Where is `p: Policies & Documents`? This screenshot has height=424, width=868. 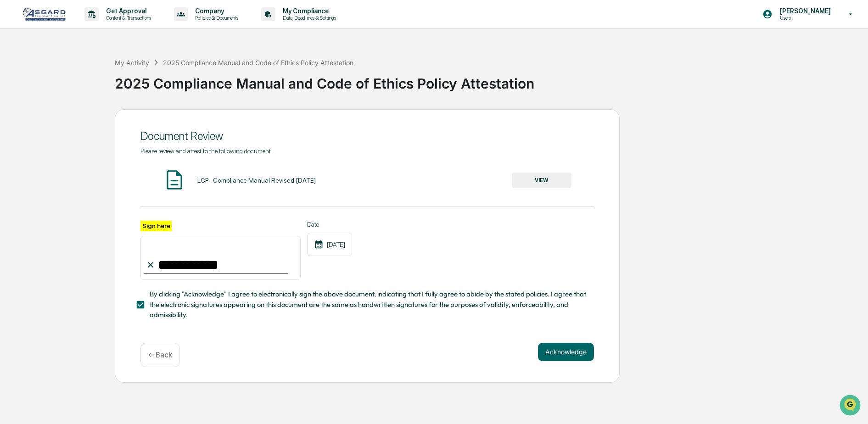 p: Policies & Documents is located at coordinates (216, 18).